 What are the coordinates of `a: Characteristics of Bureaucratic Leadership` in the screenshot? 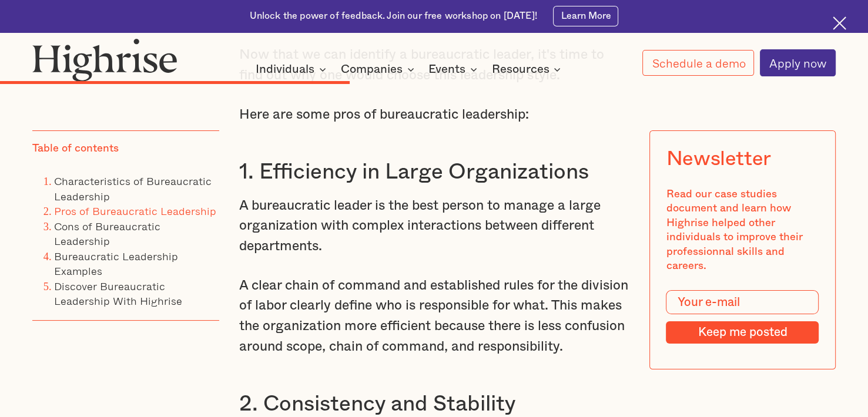 It's located at (133, 189).